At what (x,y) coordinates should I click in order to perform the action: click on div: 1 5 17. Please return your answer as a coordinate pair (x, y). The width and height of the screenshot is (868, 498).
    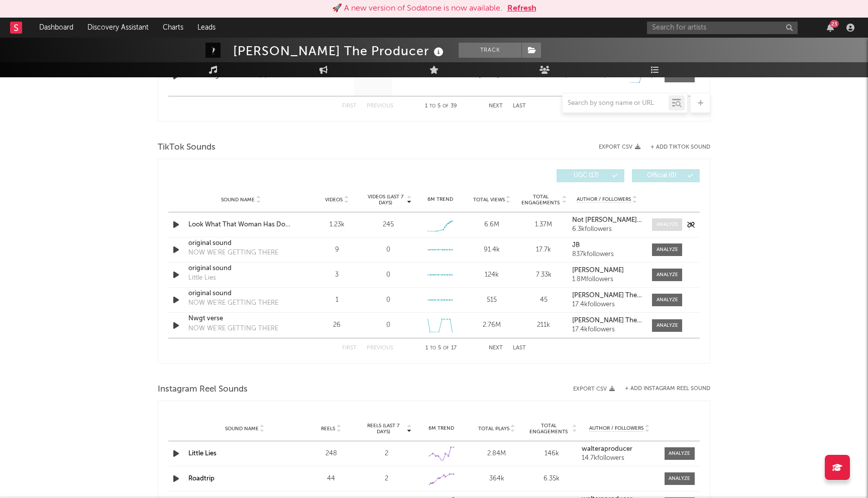
    Looking at the image, I should click on (441, 348).